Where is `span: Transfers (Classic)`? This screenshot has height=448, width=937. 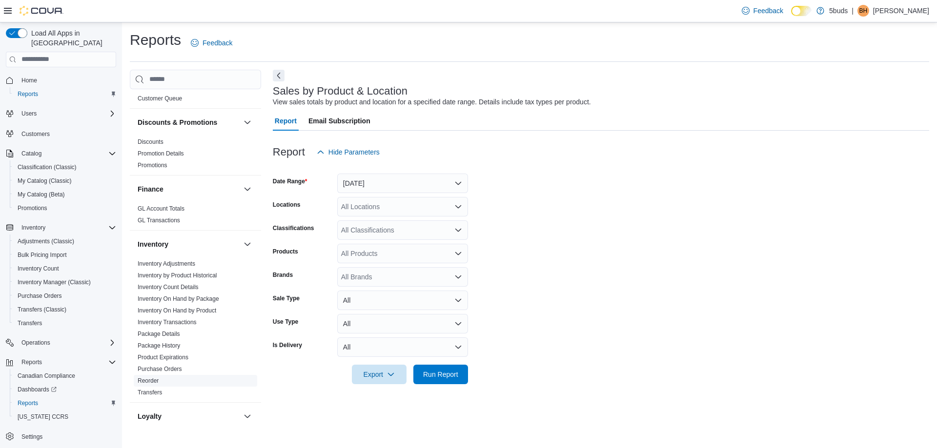 span: Transfers (Classic) is located at coordinates (65, 310).